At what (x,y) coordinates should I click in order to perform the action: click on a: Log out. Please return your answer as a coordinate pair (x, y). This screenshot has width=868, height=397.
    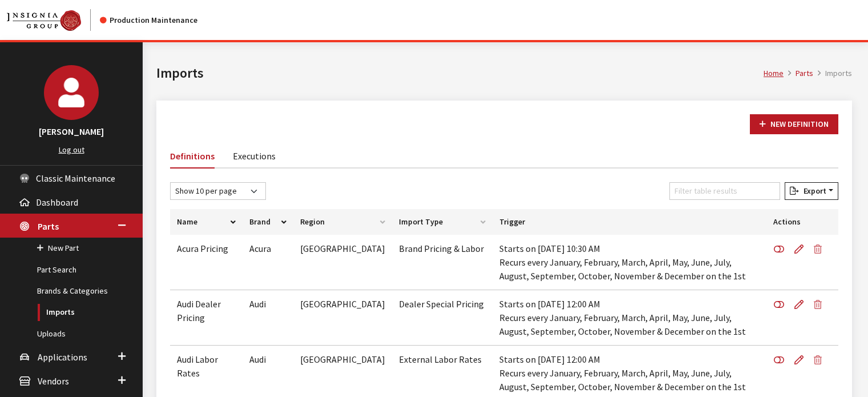
    Looking at the image, I should click on (71, 150).